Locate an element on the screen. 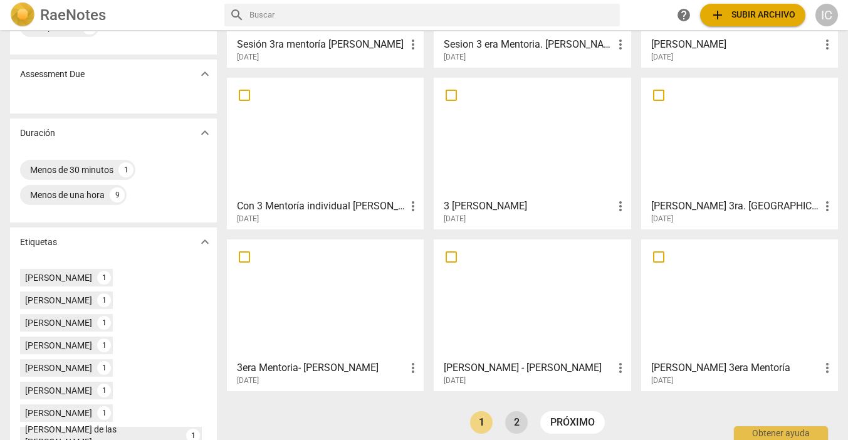 The height and width of the screenshot is (440, 848). span: search is located at coordinates (237, 15).